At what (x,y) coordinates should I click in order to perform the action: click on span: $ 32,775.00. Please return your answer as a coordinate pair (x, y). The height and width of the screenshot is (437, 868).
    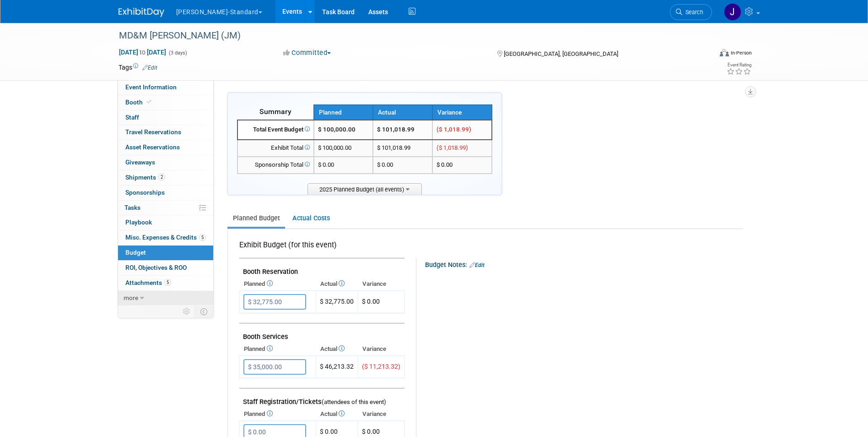
    Looking at the image, I should click on (336, 301).